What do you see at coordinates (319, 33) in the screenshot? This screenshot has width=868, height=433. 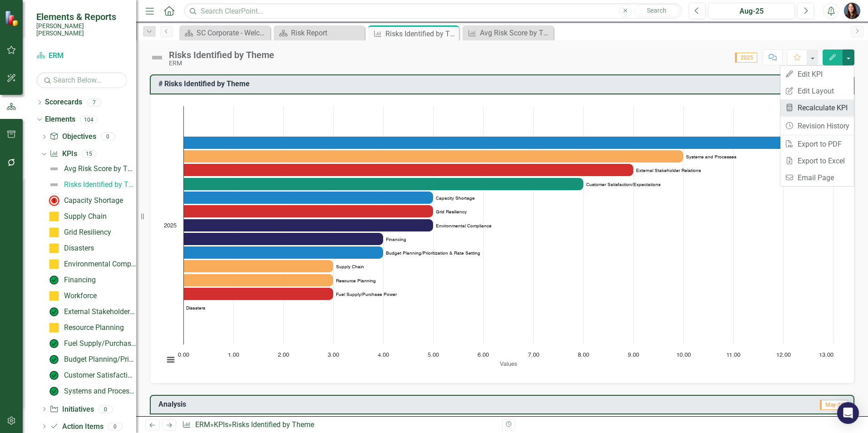 I see `a: Risk Report` at bounding box center [319, 33].